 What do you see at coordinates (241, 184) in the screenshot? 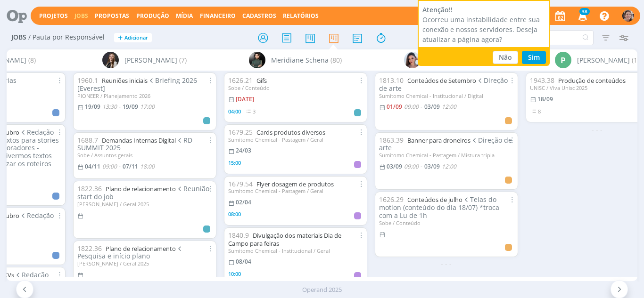
I see `span: 1679.54` at bounding box center [241, 184].